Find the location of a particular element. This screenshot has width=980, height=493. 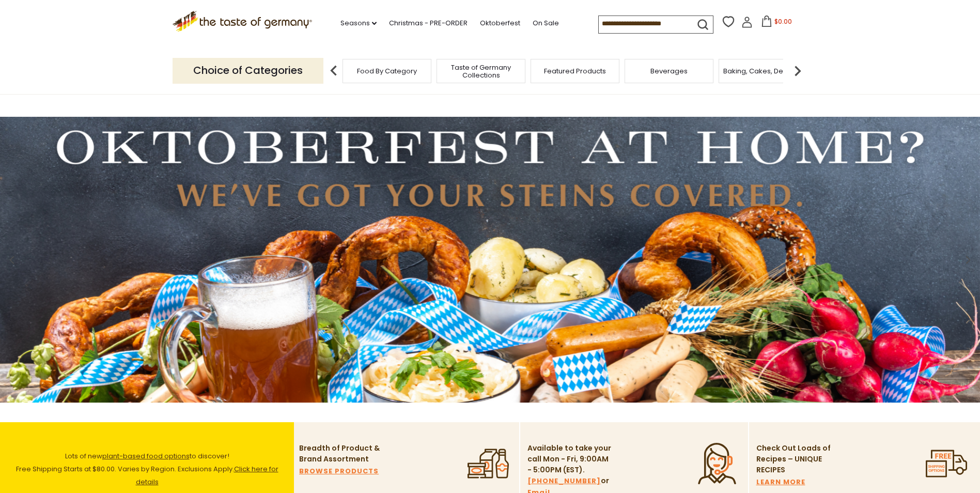

a: Baking, Cakes, Desserts is located at coordinates (763, 71).